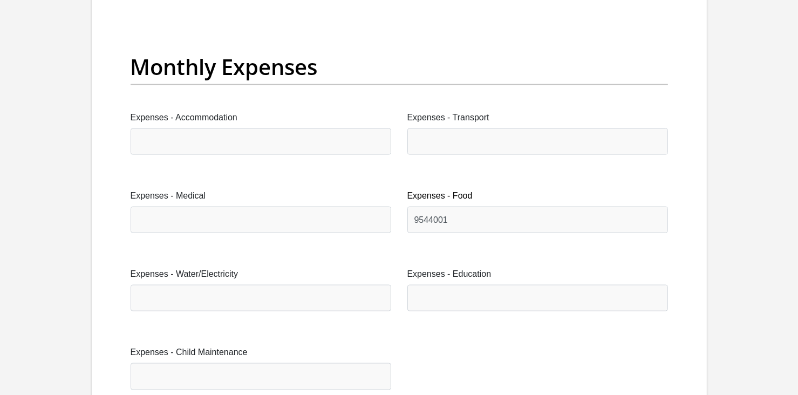 The width and height of the screenshot is (798, 395). What do you see at coordinates (399, 67) in the screenshot?
I see `h2: Monthly Expenses` at bounding box center [399, 67].